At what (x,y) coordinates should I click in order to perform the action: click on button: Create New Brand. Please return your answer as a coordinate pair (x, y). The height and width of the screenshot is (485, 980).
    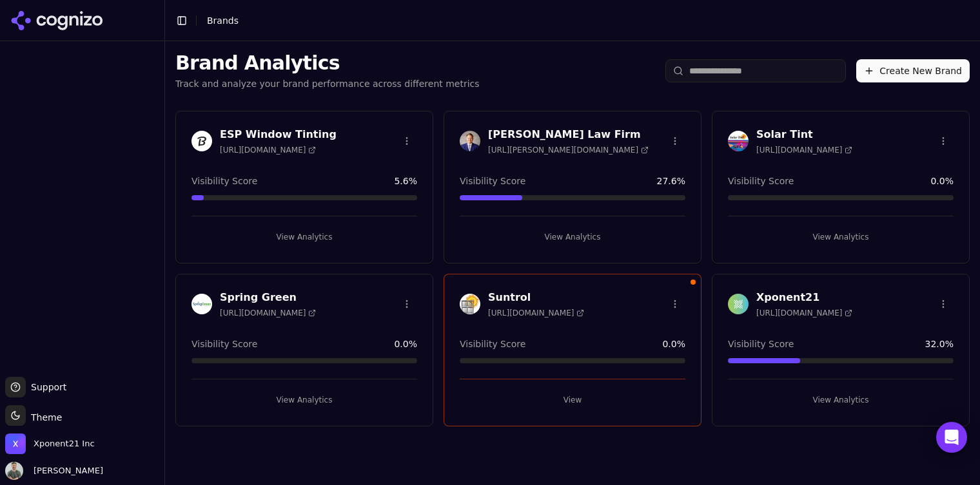
    Looking at the image, I should click on (913, 71).